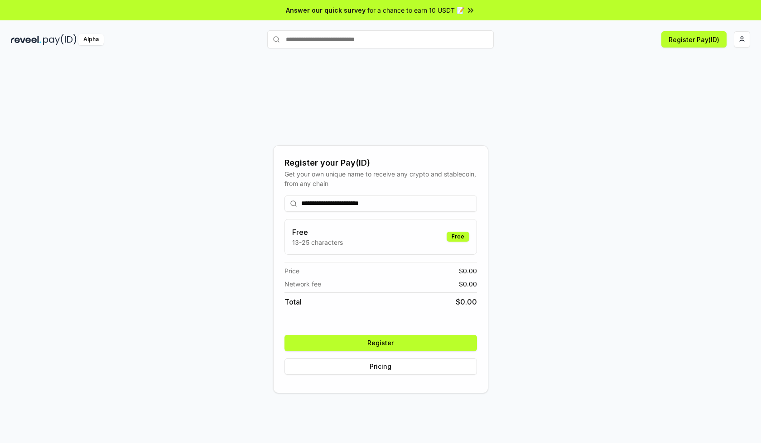 This screenshot has width=761, height=443. I want to click on span: Price, so click(292, 271).